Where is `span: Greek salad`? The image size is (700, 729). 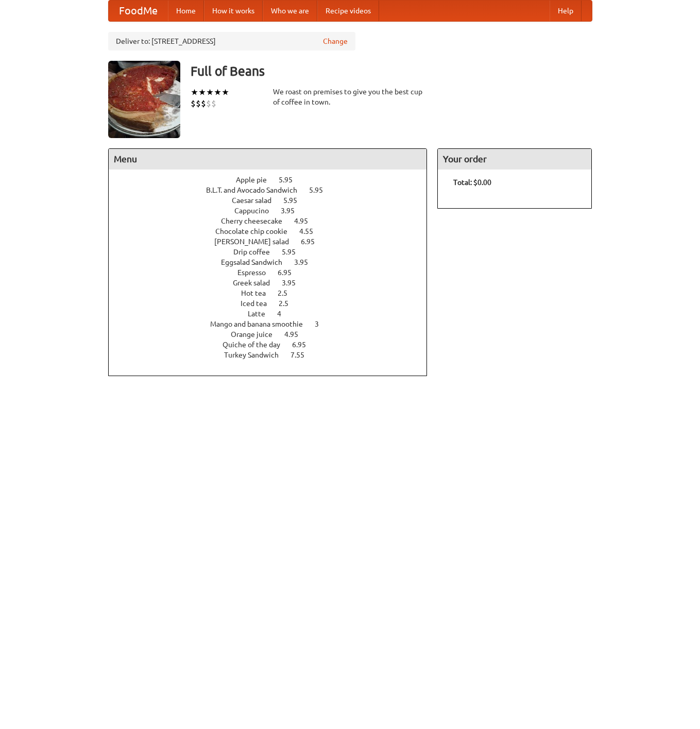
span: Greek salad is located at coordinates (256, 283).